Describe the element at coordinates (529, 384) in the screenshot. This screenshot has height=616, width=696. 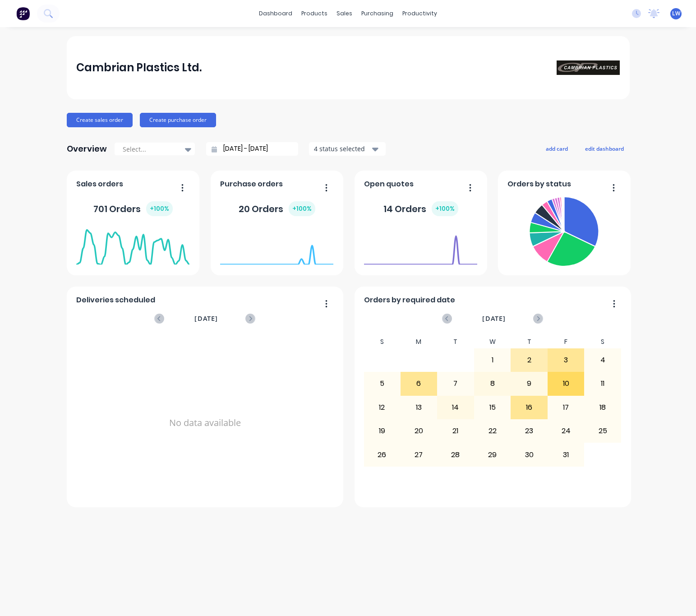
I see `div: 9` at that location.